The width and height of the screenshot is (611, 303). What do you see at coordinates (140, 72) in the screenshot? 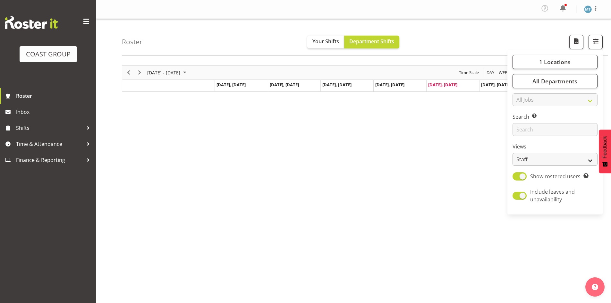
I see `button: Next` at bounding box center [140, 72].